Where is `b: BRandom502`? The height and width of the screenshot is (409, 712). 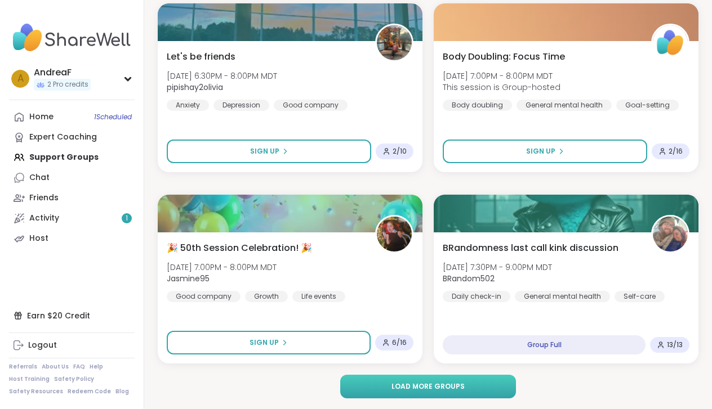 b: BRandom502 is located at coordinates (468, 279).